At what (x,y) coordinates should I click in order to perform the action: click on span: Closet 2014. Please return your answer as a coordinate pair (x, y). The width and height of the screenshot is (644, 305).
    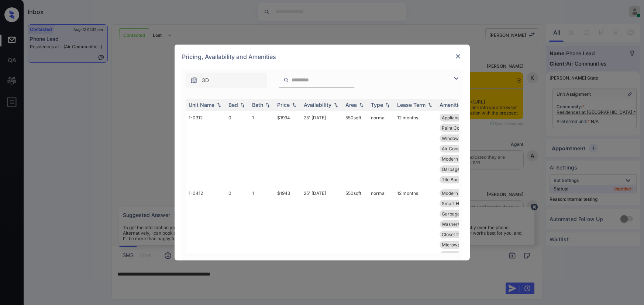
    Looking at the image, I should click on (454, 235).